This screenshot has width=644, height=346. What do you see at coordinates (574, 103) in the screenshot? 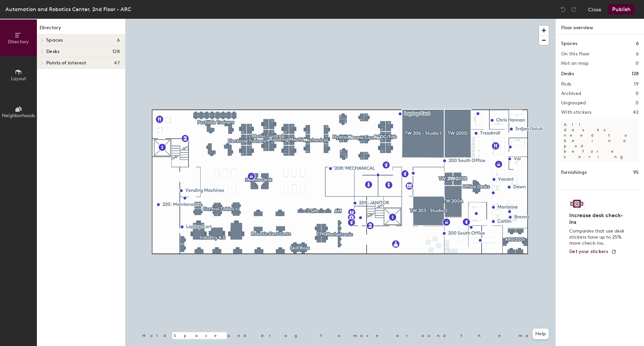
I see `h2: Ungrouped` at bounding box center [574, 103].